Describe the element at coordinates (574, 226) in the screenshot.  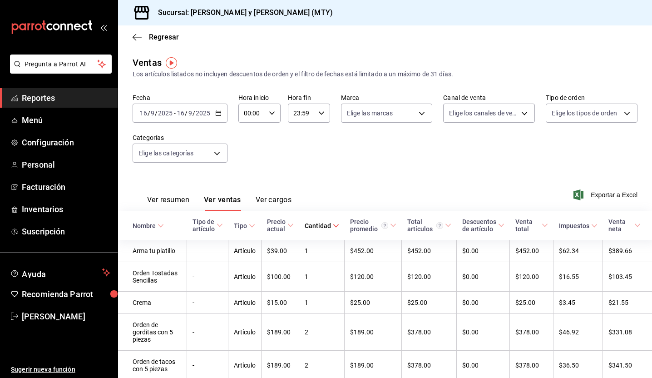
I see `div: Impuestos` at that location.